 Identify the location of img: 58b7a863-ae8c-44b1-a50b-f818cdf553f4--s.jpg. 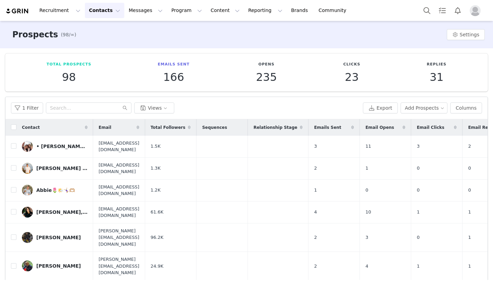
(27, 146).